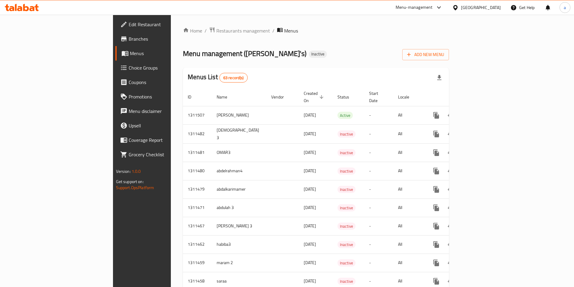 This screenshot has width=574, height=287. Describe the element at coordinates (162, 111) in the screenshot. I see `a: Menu disclaimer` at that location.